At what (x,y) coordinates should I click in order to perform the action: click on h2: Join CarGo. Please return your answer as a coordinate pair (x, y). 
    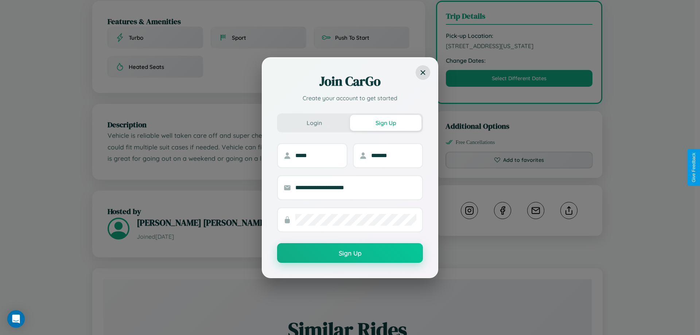
    Looking at the image, I should click on (350, 81).